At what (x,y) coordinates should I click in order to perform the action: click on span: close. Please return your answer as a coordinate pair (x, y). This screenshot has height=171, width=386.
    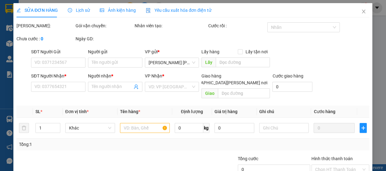
    Looking at the image, I should click on (364, 11).